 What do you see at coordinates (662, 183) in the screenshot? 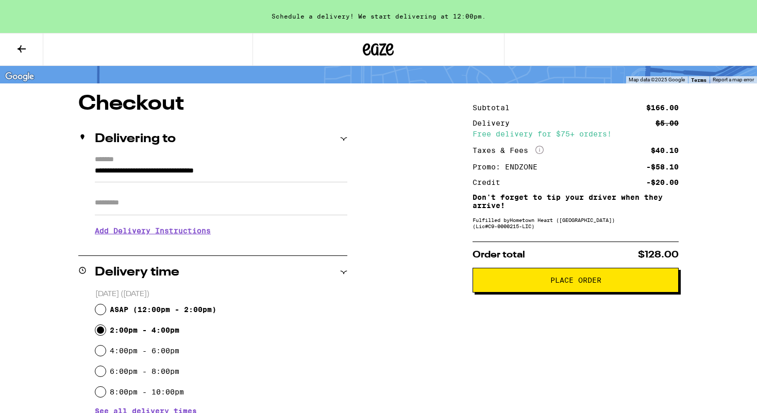
I see `div: -$20.00` at bounding box center [662, 183].